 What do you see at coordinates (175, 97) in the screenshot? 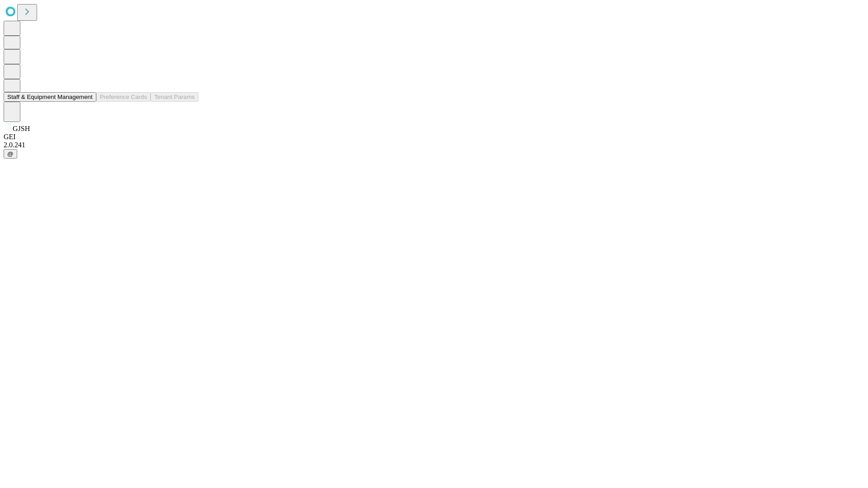
I see `button: Tenant Params` at bounding box center [175, 97].